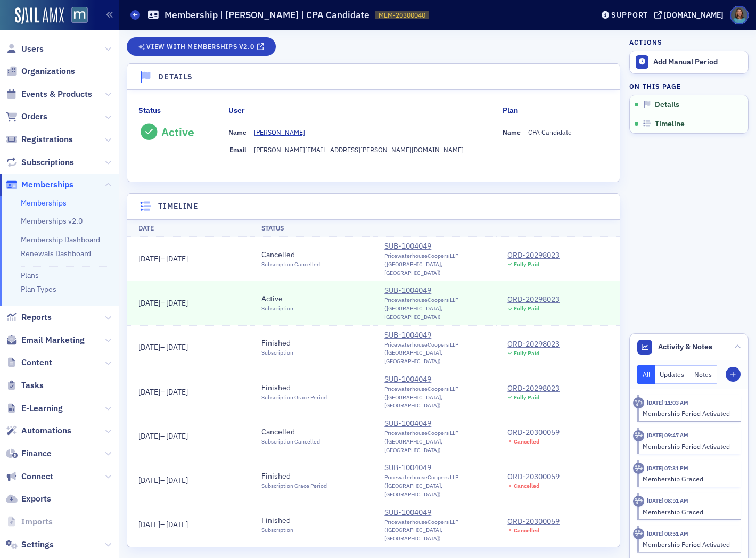 The height and width of the screenshot is (558, 756). Describe the element at coordinates (34, 117) in the screenshot. I see `span: Orders` at that location.